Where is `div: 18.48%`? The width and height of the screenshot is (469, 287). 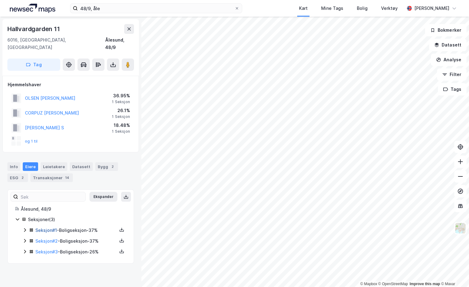
div: 18.48% is located at coordinates (121, 125).